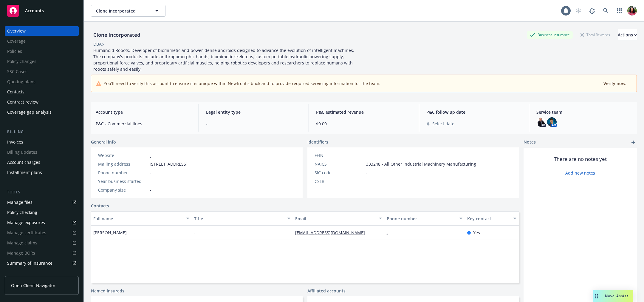 This screenshot has width=644, height=302. Describe the element at coordinates (339, 155) in the screenshot. I see `div: FEIN` at that location.